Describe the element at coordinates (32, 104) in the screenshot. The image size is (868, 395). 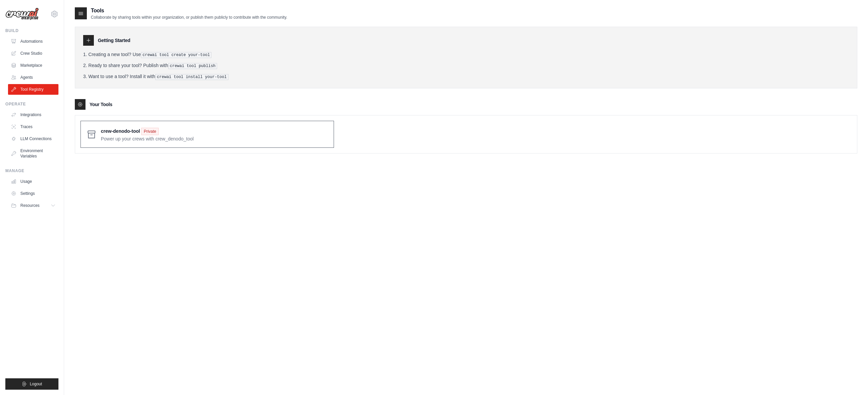
I see `div: Operate` at that location.